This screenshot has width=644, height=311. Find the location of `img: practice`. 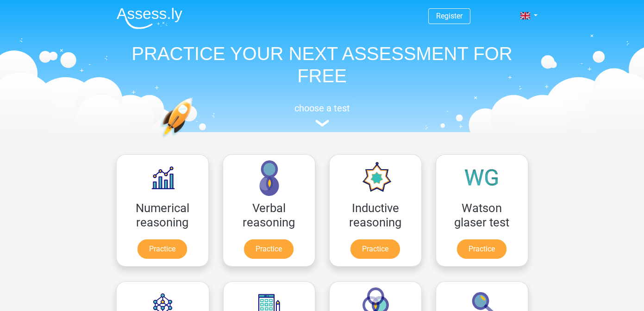

img: practice is located at coordinates (194, 139).